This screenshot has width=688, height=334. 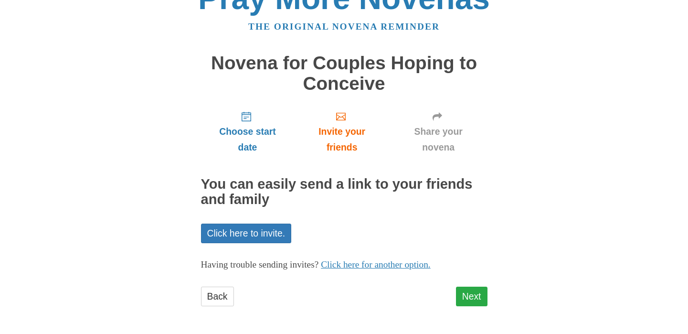 What do you see at coordinates (344, 192) in the screenshot?
I see `h2: You can easily send a link to your friends and family` at bounding box center [344, 192].